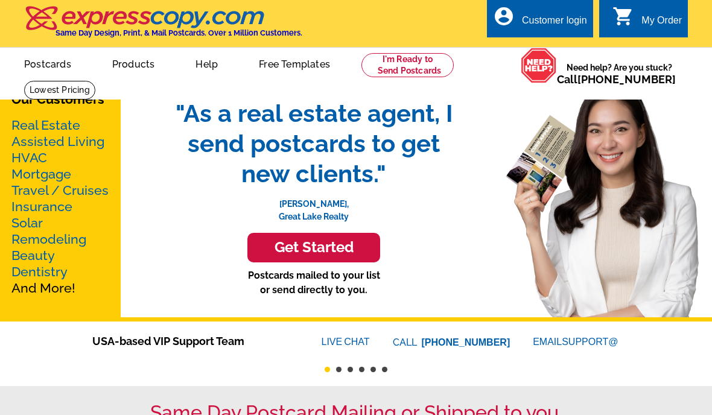 This screenshot has height=415, width=712. I want to click on a: Products, so click(133, 63).